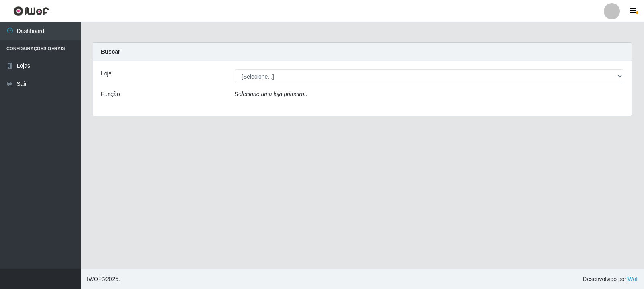 The height and width of the screenshot is (289, 644). What do you see at coordinates (104, 279) in the screenshot?
I see `span: © 2025 .` at bounding box center [104, 279].